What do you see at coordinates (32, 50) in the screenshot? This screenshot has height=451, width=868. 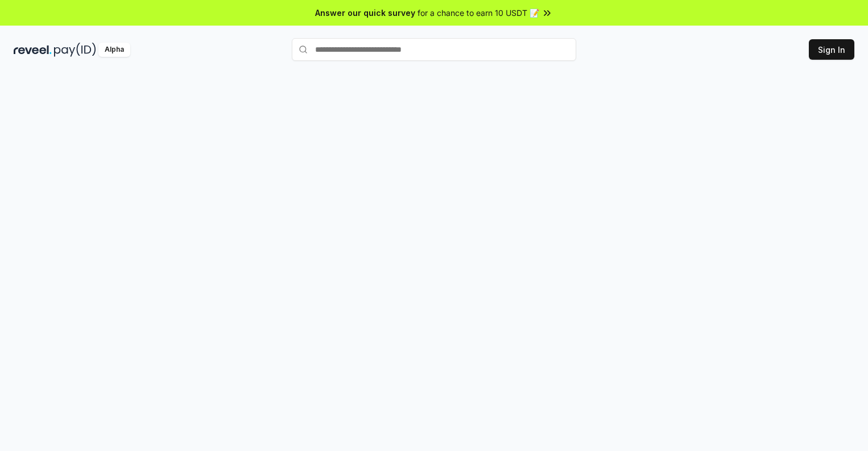 I see `img: reveel_dark` at bounding box center [32, 50].